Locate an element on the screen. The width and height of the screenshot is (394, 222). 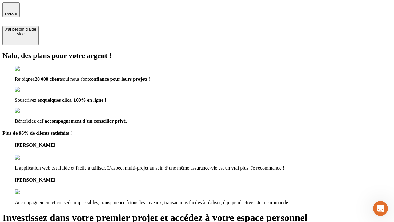
span: Retour is located at coordinates (11, 14).